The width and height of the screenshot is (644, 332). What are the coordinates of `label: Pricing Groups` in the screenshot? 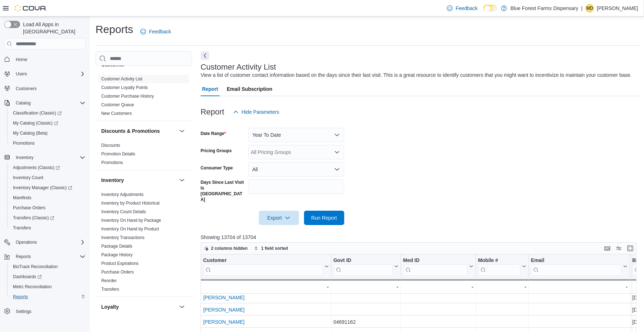 It's located at (216, 151).